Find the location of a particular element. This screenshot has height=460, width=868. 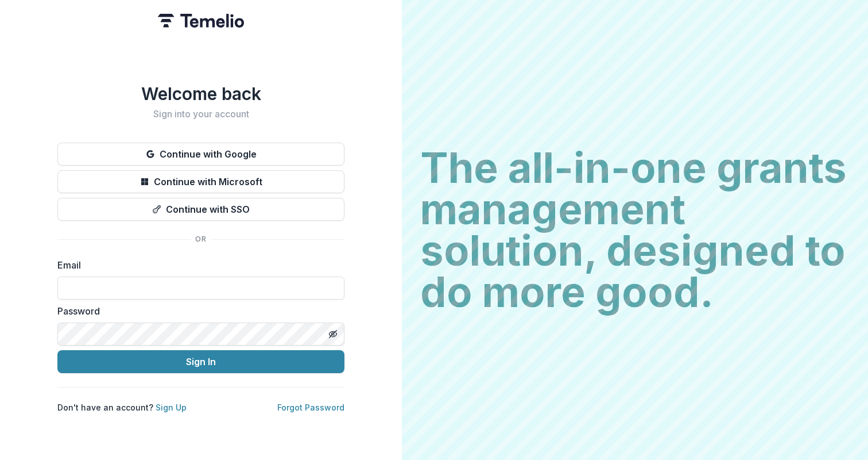

button: Continue with Google is located at coordinates (201, 154).